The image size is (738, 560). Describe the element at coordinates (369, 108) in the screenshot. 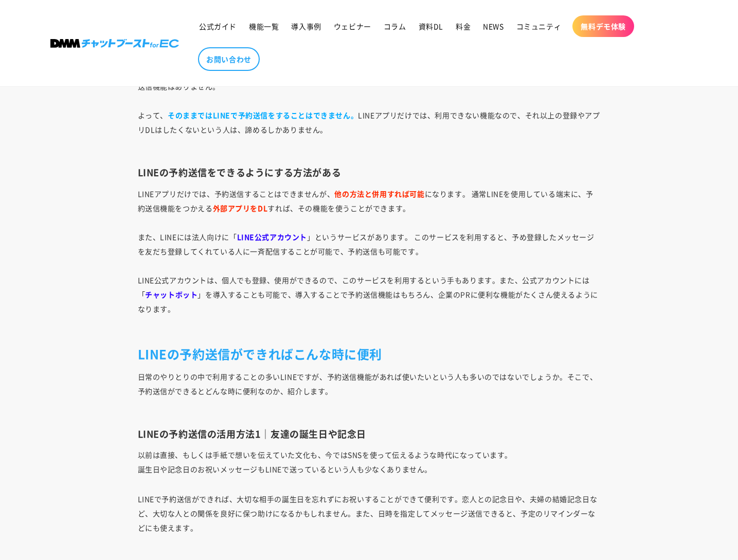

I see `p: LINEアプリで使える機能は、リアルタイムでのメッセージの送受信、ファイルの送受信、タイムラインの投稿が主で、メッセージの予約送信機能はありません。 よって、 LINEアプリだけでは、利用できな...` at that location.